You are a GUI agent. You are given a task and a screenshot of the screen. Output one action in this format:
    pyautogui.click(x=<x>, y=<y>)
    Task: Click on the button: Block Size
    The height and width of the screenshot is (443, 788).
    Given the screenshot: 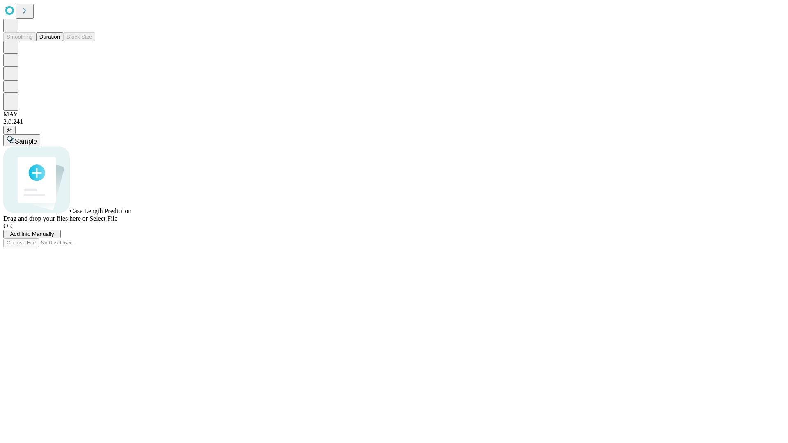 What is the action you would take?
    pyautogui.click(x=79, y=37)
    